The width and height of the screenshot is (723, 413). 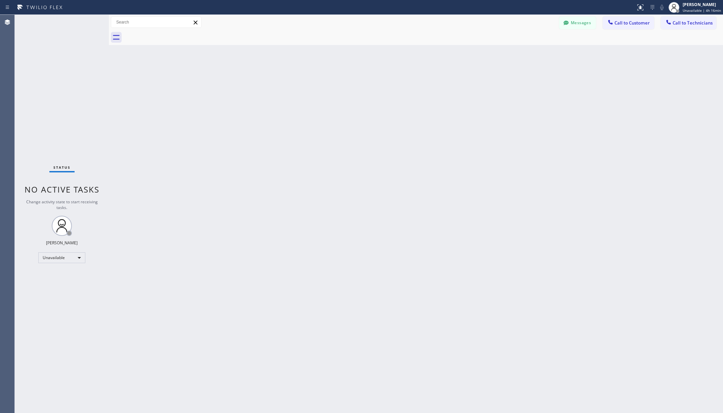 I want to click on button: Mute, so click(x=662, y=7).